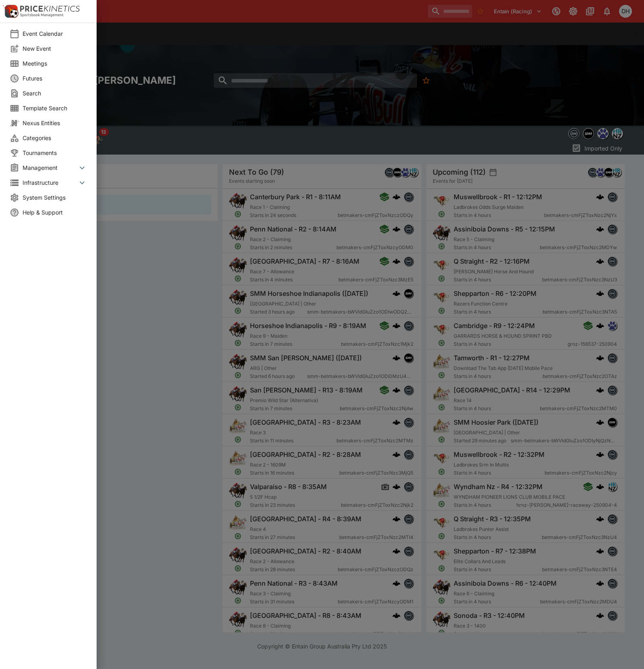 This screenshot has height=669, width=644. I want to click on span: System Settings, so click(55, 197).